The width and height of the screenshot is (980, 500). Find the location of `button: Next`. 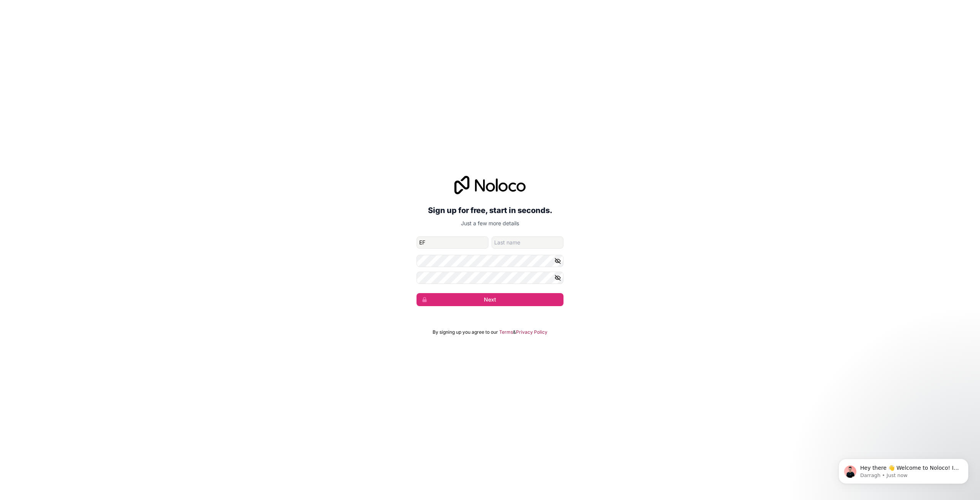

button: Next is located at coordinates (490, 300).